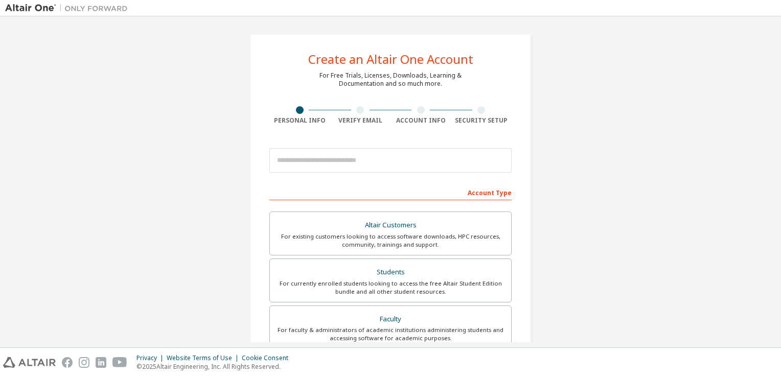 The height and width of the screenshot is (377, 781). I want to click on div: Verify Email, so click(360, 121).